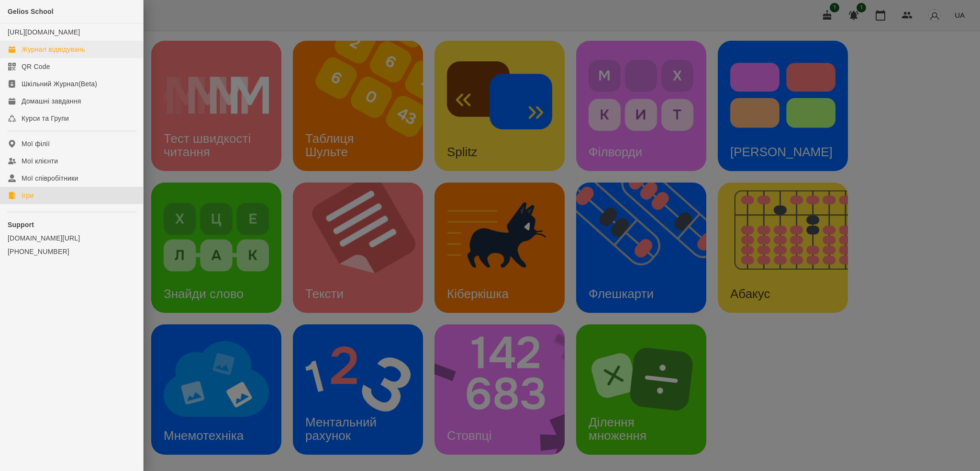 The width and height of the screenshot is (980, 471). What do you see at coordinates (53, 49) in the screenshot?
I see `div: Журнал відвідувань` at bounding box center [53, 49].